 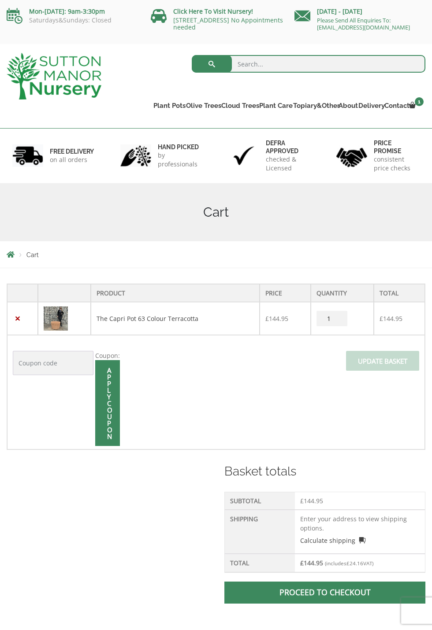 What do you see at coordinates (181, 147) in the screenshot?
I see `h6: hand picked` at bounding box center [181, 147].